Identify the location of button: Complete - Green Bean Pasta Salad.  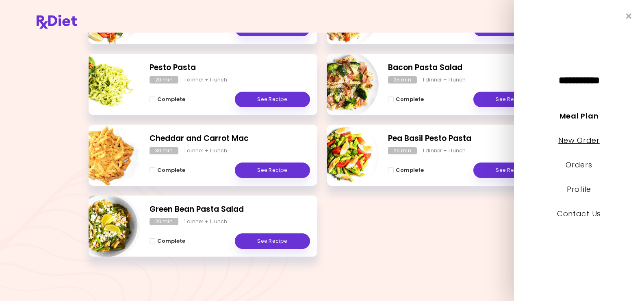
(167, 241).